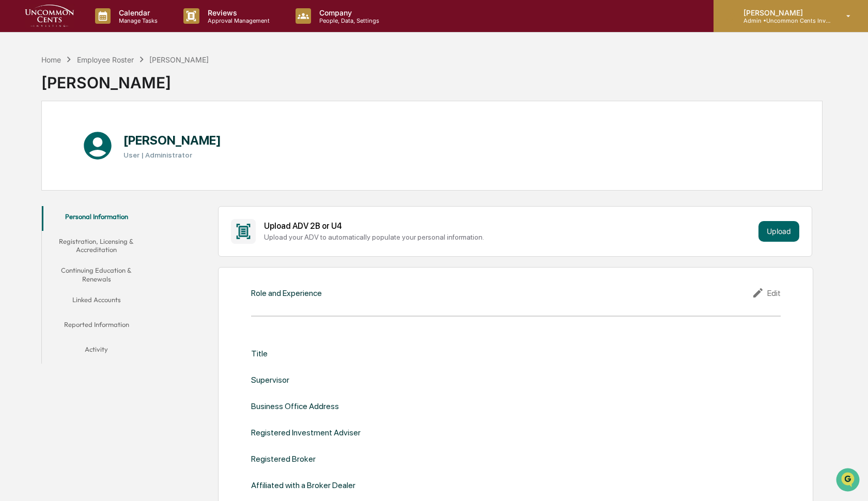 The image size is (868, 501). What do you see at coordinates (767, 293) in the screenshot?
I see `div: Edit` at bounding box center [767, 293].